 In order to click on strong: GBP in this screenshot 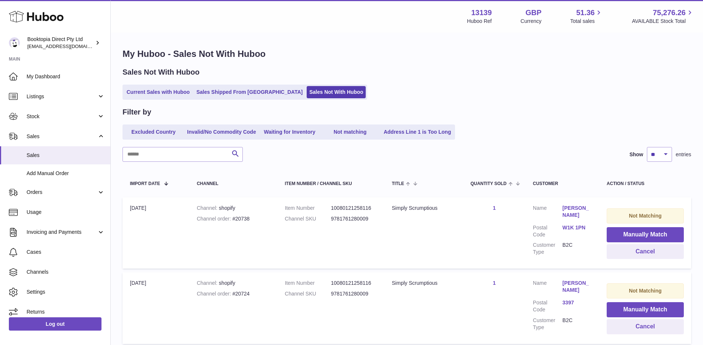, I will do `click(533, 13)`.